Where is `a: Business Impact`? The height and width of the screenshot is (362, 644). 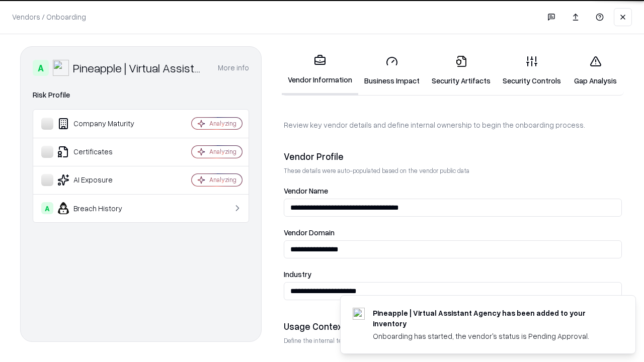
a: Business Impact is located at coordinates (392, 70).